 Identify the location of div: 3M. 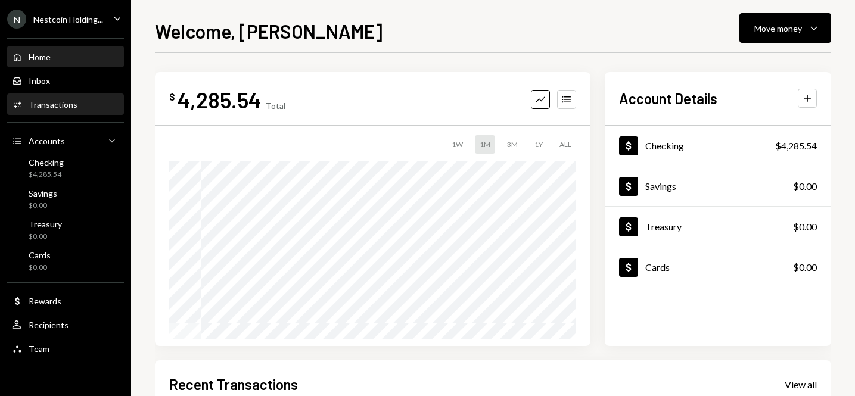
(512, 144).